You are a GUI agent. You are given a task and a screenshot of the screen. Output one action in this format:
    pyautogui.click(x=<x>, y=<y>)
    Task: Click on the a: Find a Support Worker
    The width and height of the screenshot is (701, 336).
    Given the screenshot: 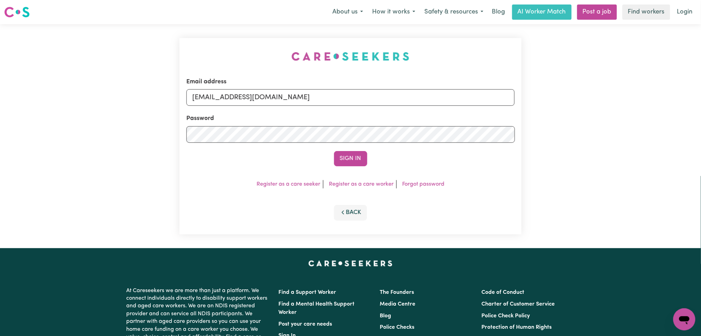 What is the action you would take?
    pyautogui.click(x=308, y=293)
    